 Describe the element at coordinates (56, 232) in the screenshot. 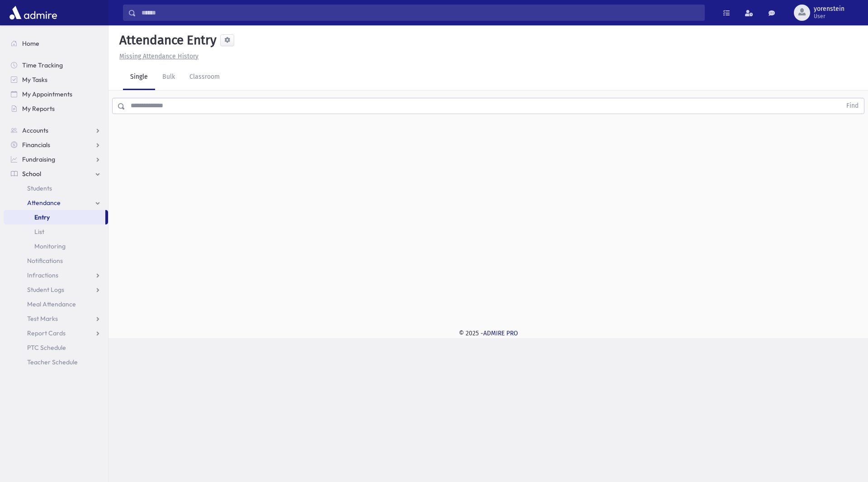

I see `a: List` at that location.